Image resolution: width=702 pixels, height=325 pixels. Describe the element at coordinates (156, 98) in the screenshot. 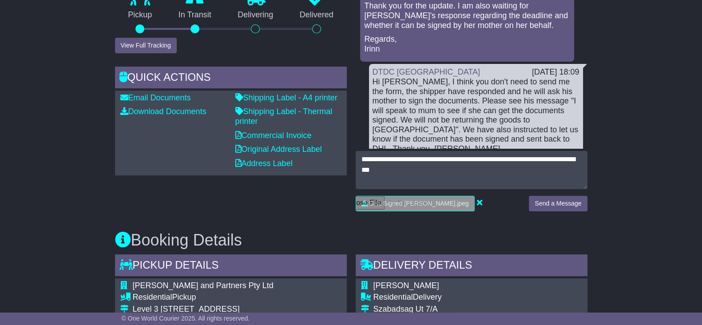

I see `a: Email Documents` at that location.